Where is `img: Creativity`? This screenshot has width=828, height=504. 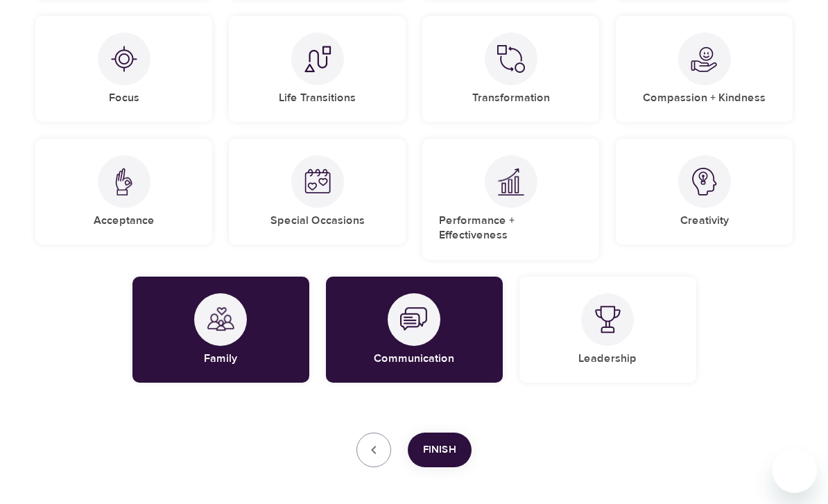 img: Creativity is located at coordinates (704, 181).